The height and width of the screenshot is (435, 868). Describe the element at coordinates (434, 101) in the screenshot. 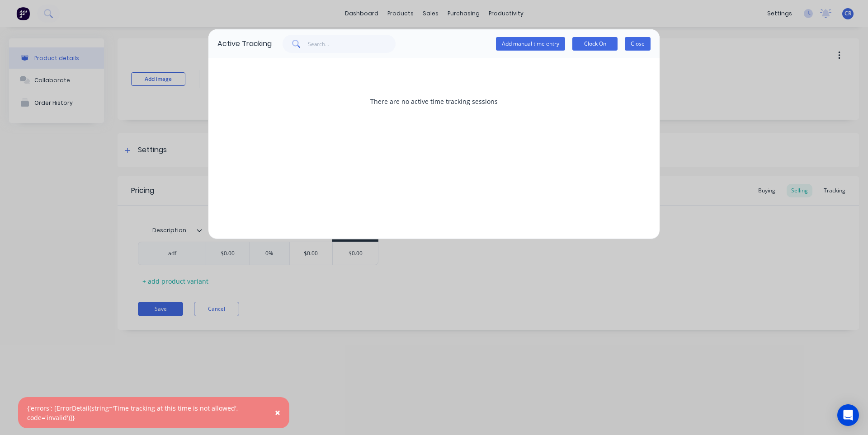

I see `div: There are no active time tracking sessions` at that location.